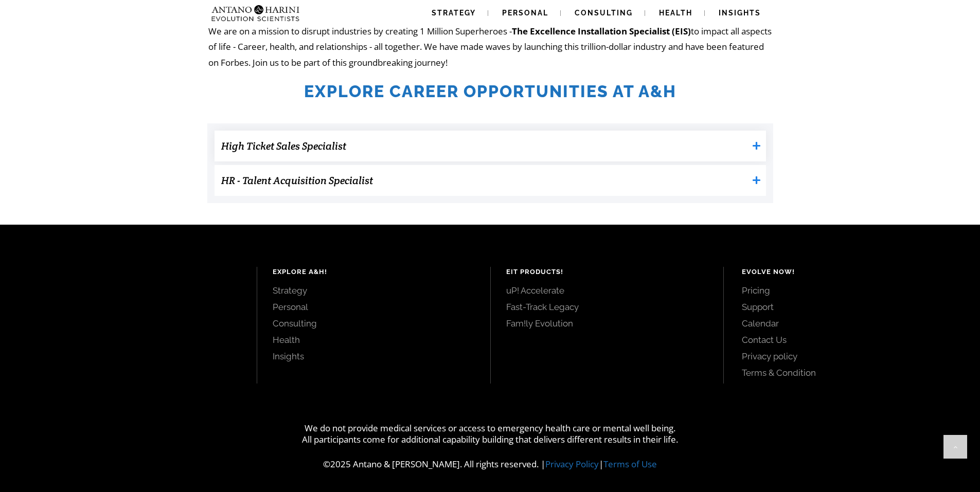 The width and height of the screenshot is (980, 492). What do you see at coordinates (572, 464) in the screenshot?
I see `a: Privacy Policy` at bounding box center [572, 464].